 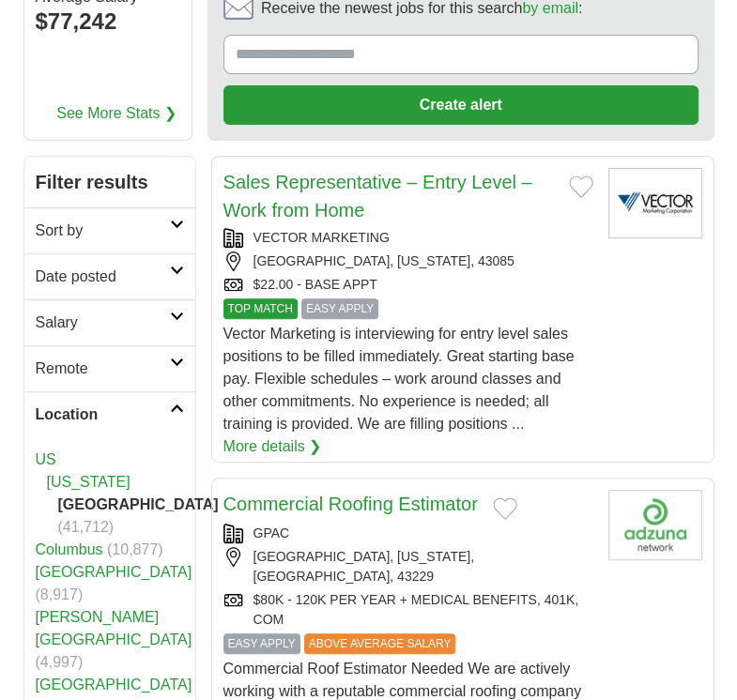 What do you see at coordinates (408, 533) in the screenshot?
I see `div: GPAC` at bounding box center [408, 533].